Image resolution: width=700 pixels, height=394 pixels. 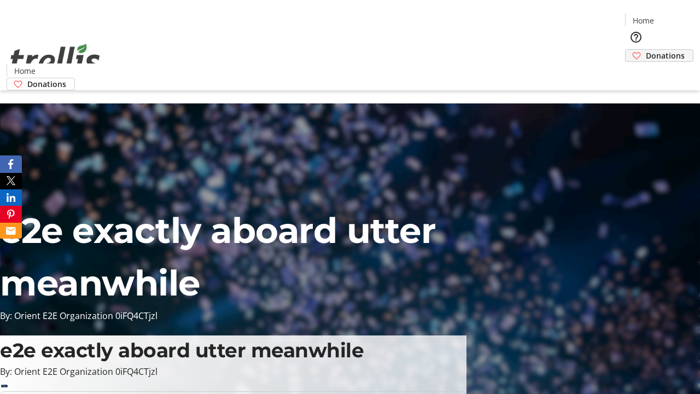 I want to click on button: Help, so click(x=636, y=37).